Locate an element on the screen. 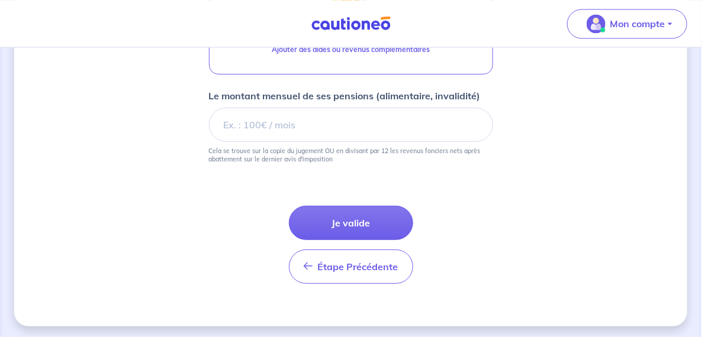 This screenshot has width=711, height=337. button: Étape Précédente is located at coordinates (351, 267).